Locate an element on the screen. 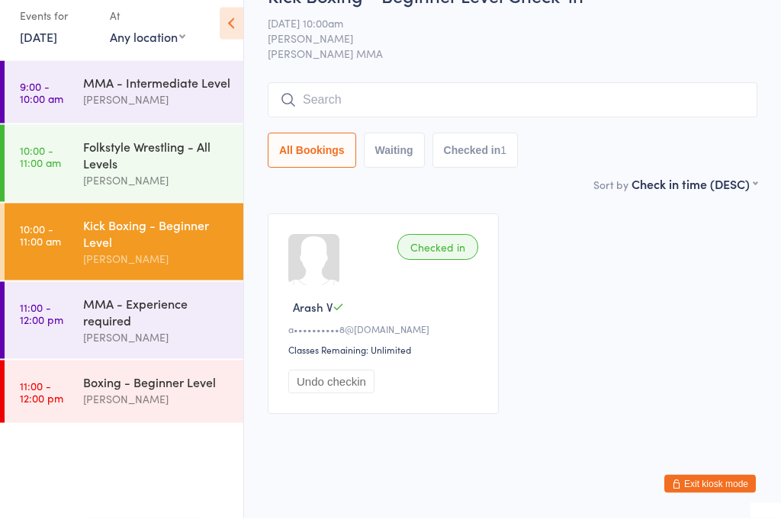 The height and width of the screenshot is (532, 781). span: Arash V is located at coordinates (313, 321).